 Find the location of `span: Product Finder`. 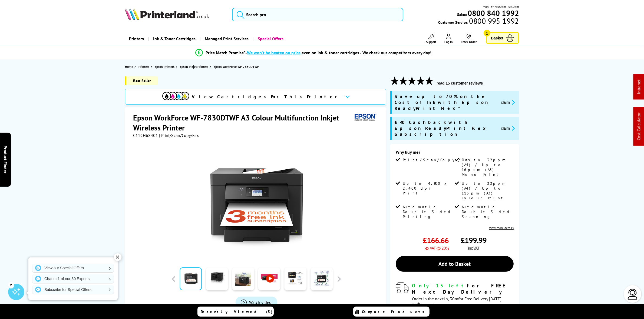

span: Product Finder is located at coordinates (5, 159).